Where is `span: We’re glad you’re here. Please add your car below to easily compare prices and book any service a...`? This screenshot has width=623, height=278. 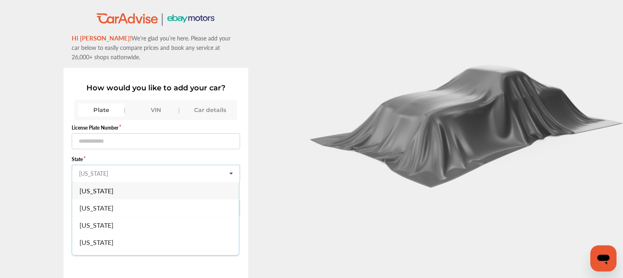 span: We’re glad you’re here. Please add your car below to easily compare prices and book any service a... is located at coordinates (151, 47).